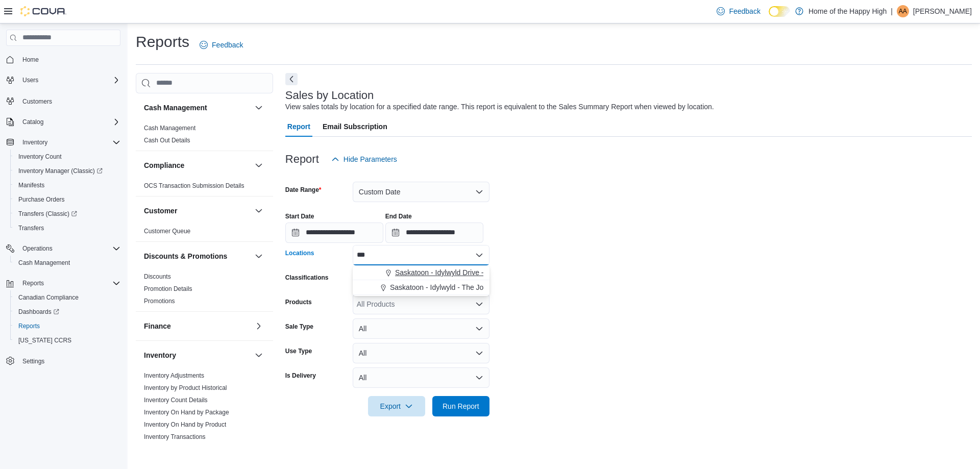  I want to click on span: Promotions, so click(159, 301).